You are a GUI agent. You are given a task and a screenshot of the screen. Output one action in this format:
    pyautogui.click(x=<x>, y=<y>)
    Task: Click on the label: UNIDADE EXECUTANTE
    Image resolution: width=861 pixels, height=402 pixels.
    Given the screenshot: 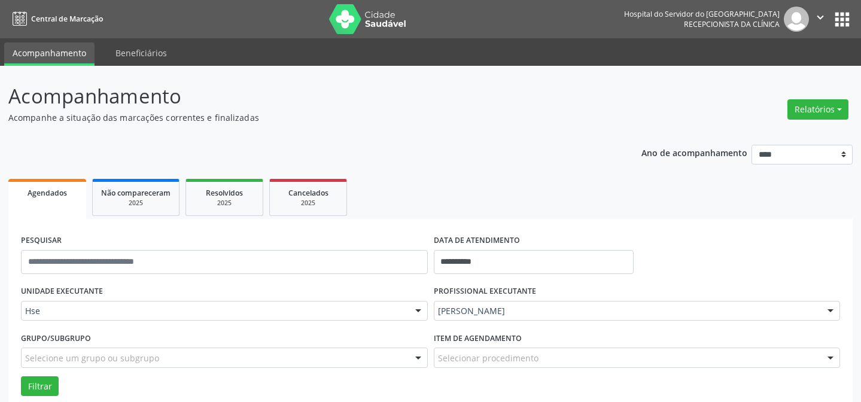 What is the action you would take?
    pyautogui.click(x=62, y=291)
    